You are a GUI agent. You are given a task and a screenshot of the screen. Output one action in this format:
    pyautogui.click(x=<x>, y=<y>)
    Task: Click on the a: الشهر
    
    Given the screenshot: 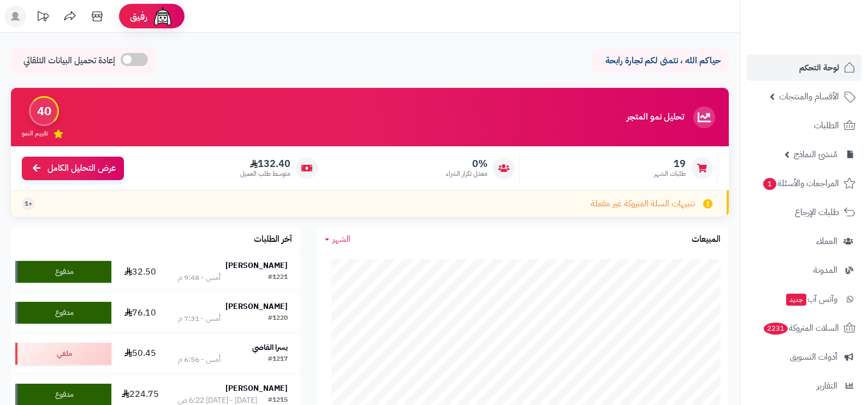 What is the action you would take?
    pyautogui.click(x=337, y=239)
    